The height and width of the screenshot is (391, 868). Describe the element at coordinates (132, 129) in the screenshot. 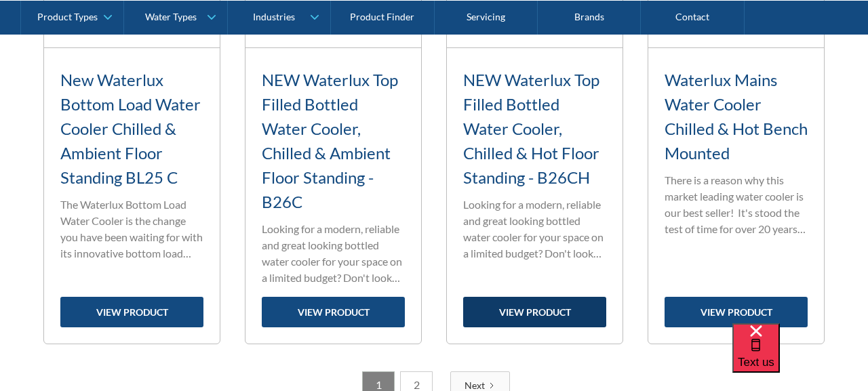

I see `h3: New Waterlux Bottom Load Water Cooler Chilled & Ambient Floor Standing BL25 C` at that location.